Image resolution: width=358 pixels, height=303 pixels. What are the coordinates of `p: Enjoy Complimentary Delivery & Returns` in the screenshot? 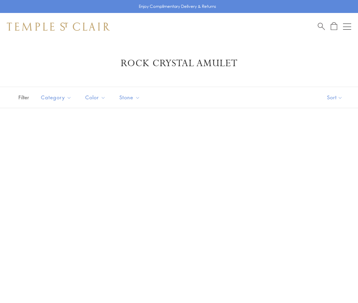 It's located at (177, 6).